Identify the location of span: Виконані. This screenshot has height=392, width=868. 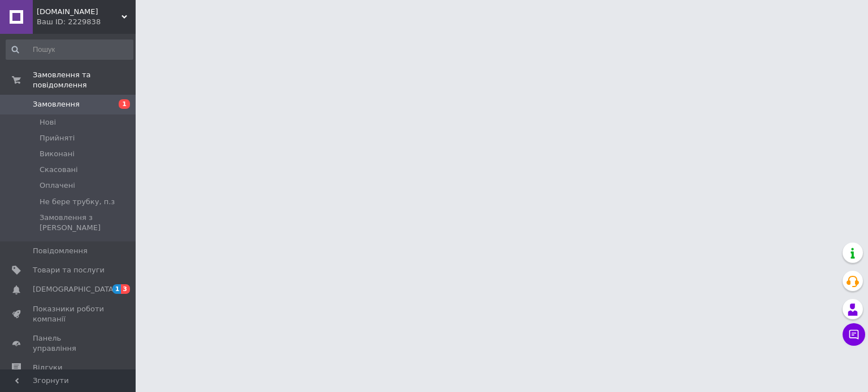
(57, 154).